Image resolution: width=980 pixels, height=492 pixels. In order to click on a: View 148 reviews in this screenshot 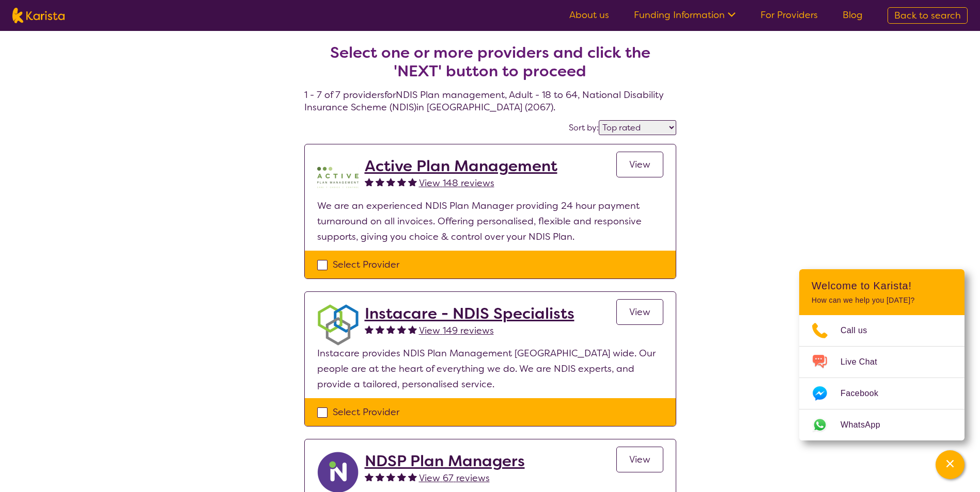, I will do `click(457, 183)`.